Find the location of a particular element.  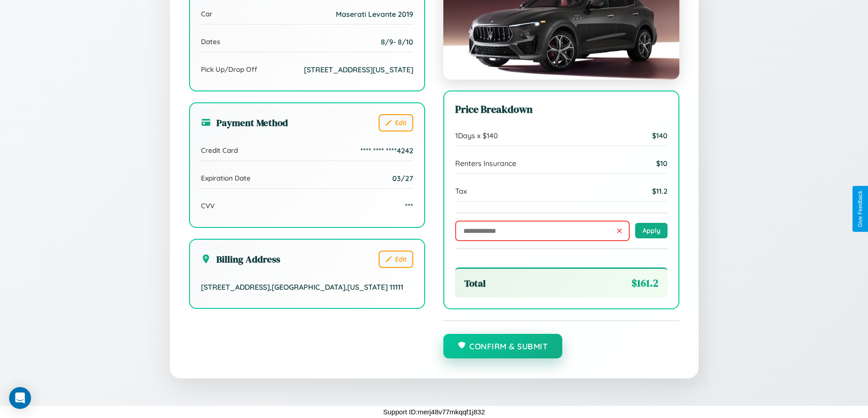

span: Credit Card is located at coordinates (219, 150).